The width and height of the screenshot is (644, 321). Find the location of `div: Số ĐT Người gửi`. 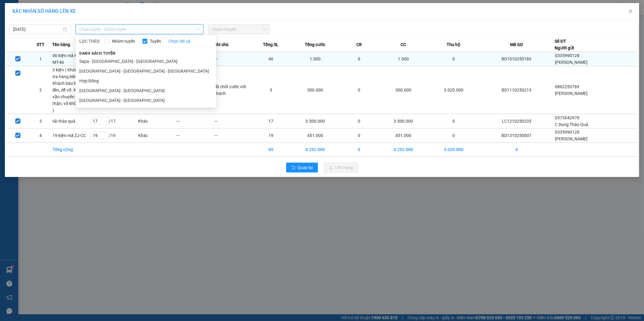

div: Số ĐT Người gửi is located at coordinates (565, 45).